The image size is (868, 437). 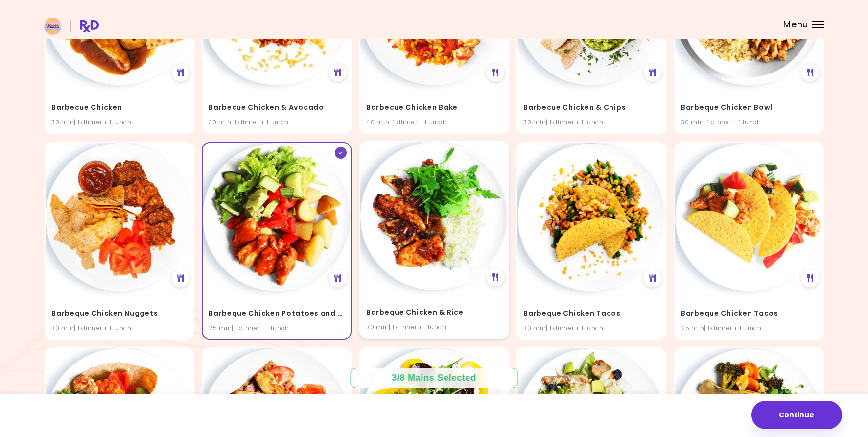 What do you see at coordinates (120, 313) in the screenshot?
I see `h4: Barbeque Chicken Nuggets` at bounding box center [120, 313].